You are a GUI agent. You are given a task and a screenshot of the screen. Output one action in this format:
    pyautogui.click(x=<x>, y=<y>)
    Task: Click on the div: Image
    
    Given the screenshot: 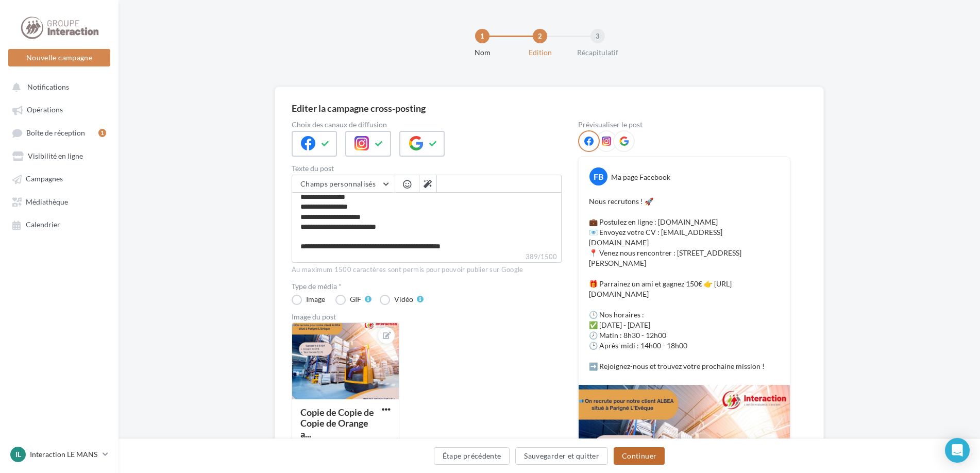 What is the action you would take?
    pyautogui.click(x=316, y=299)
    